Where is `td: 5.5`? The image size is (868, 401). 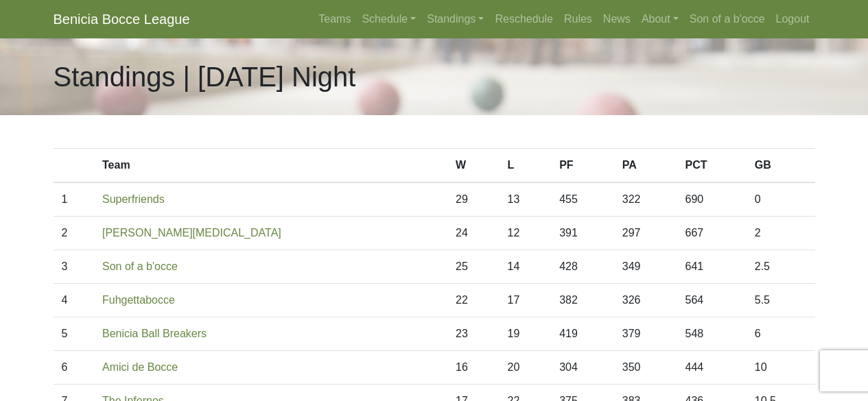
td: 5.5 is located at coordinates (780, 301).